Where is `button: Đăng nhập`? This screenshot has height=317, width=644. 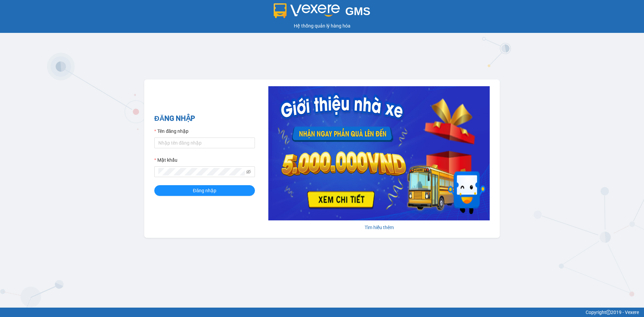
button: Đăng nhập is located at coordinates (205, 191).